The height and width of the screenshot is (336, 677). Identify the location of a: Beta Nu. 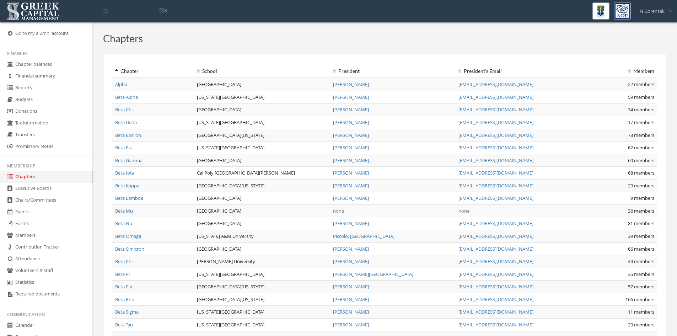
(124, 223).